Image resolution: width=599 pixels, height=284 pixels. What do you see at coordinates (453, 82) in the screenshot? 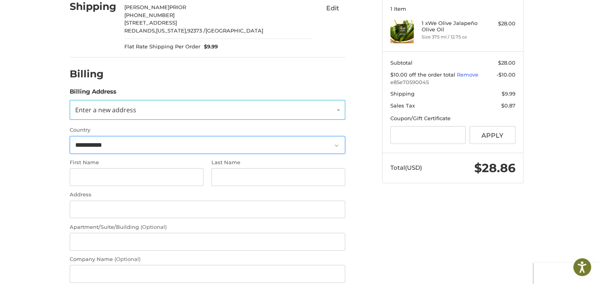
I see `span: e85e70590045` at bounding box center [453, 82].